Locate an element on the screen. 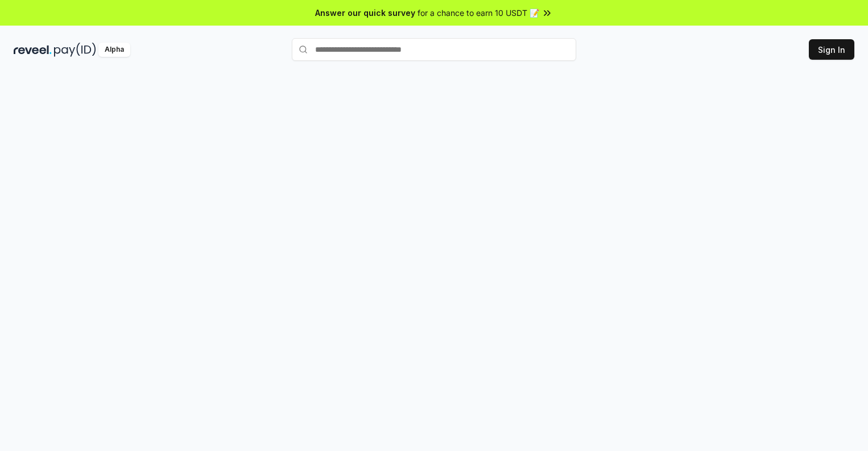 The width and height of the screenshot is (868, 451). span: Answer our quick survey is located at coordinates (365, 13).